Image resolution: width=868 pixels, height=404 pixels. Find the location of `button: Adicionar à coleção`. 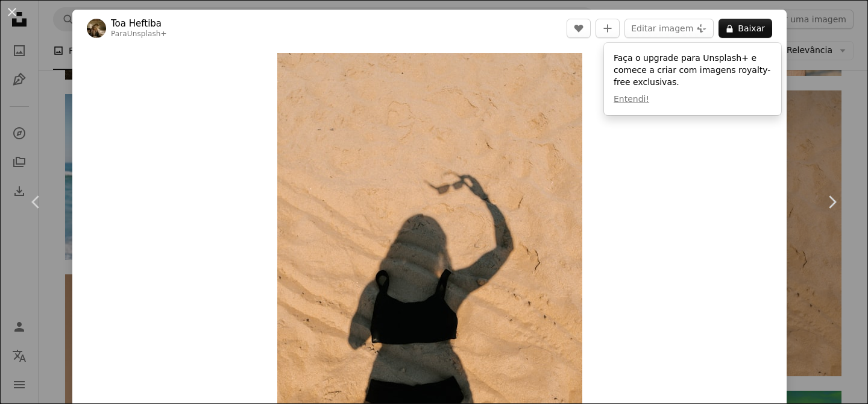

button: Adicionar à coleção is located at coordinates (608, 29).